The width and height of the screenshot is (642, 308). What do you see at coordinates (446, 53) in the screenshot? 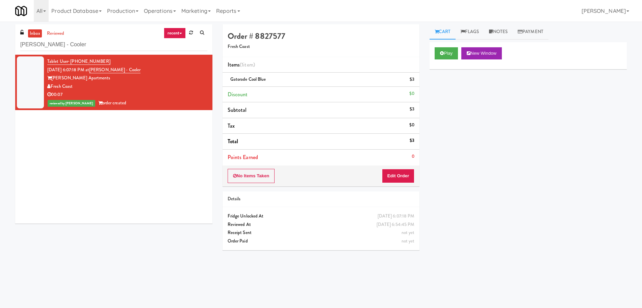
I see `button: Play` at bounding box center [446, 53].